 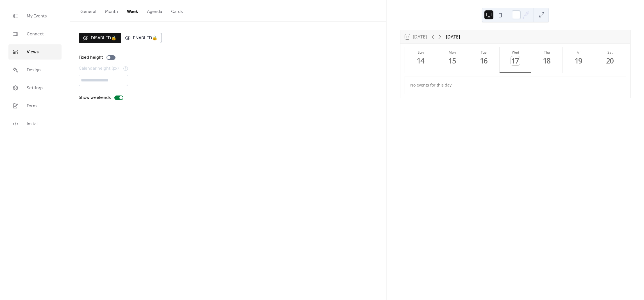 I want to click on a: Form, so click(x=35, y=106).